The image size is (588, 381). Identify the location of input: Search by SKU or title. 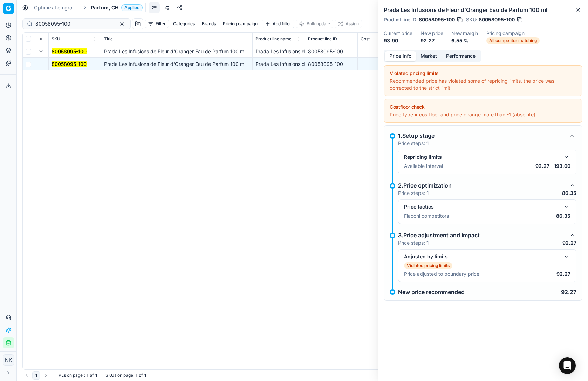
(74, 24).